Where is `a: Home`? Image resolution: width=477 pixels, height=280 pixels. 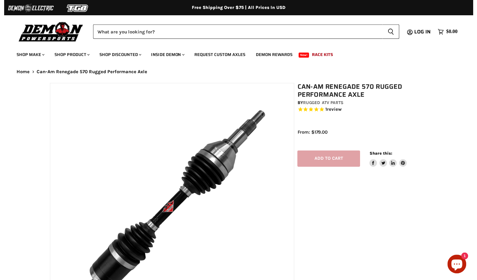
a: Home is located at coordinates (19, 73).